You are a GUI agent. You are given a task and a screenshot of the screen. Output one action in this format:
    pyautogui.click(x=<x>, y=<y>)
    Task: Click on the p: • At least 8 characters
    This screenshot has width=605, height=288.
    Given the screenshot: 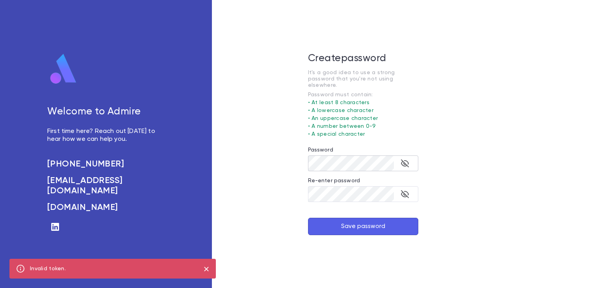 What is the action you would take?
    pyautogui.click(x=363, y=102)
    